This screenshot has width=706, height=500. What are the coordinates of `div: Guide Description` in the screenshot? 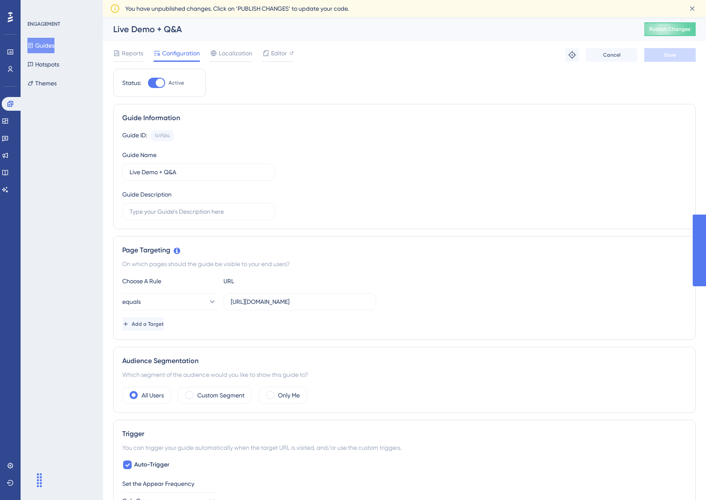 It's located at (147, 194).